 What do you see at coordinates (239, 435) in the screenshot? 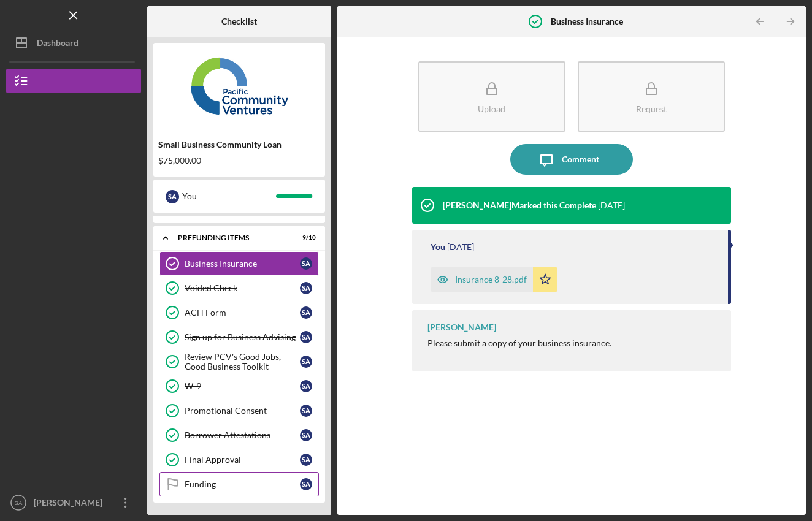
I see `a: Borrower AttestationsSA` at bounding box center [239, 435].